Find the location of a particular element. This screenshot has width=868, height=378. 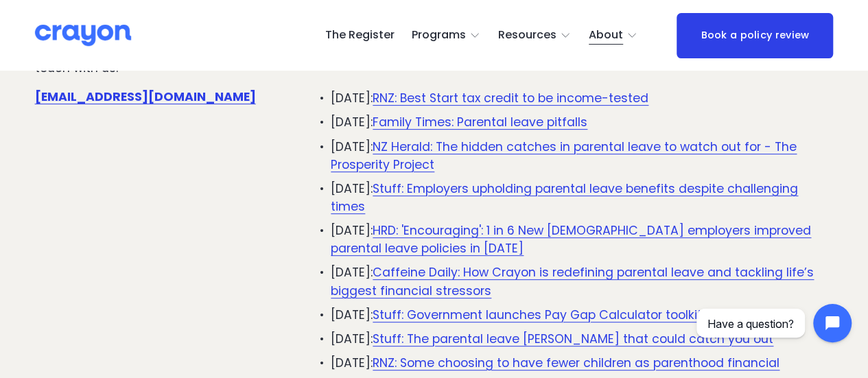

span: Programs is located at coordinates (439, 35).